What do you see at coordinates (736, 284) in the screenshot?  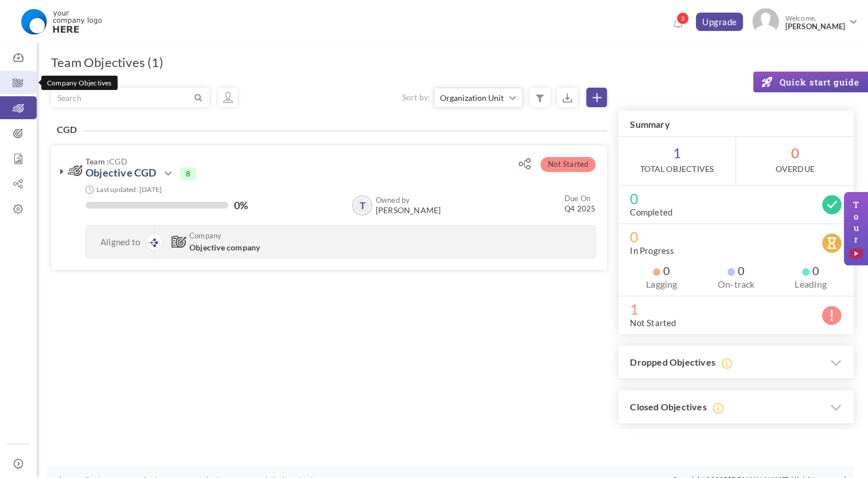 I see `label: On-track` at bounding box center [736, 284].